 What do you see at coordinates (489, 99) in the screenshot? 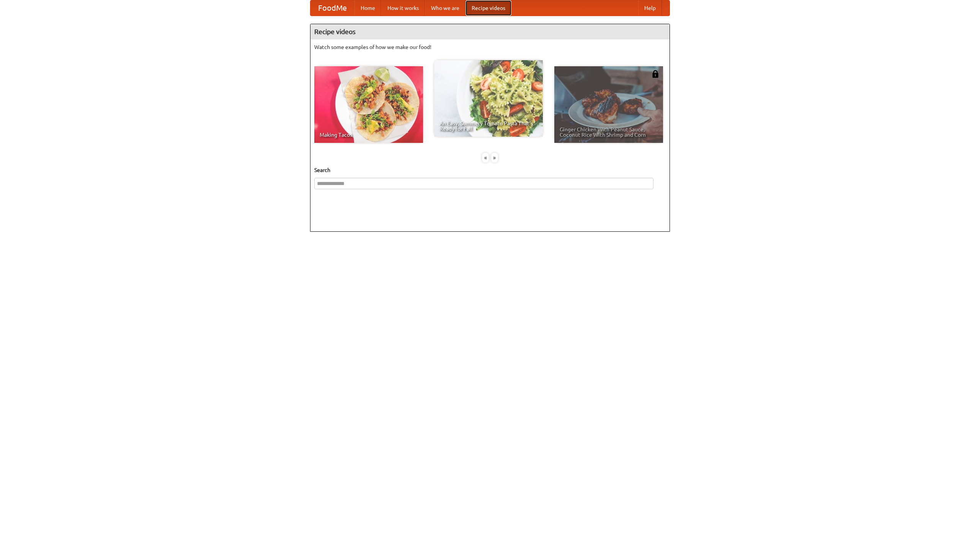
I see `a: An Easy, Summery Tomato Pasta That's Ready for Fall` at bounding box center [489, 99].